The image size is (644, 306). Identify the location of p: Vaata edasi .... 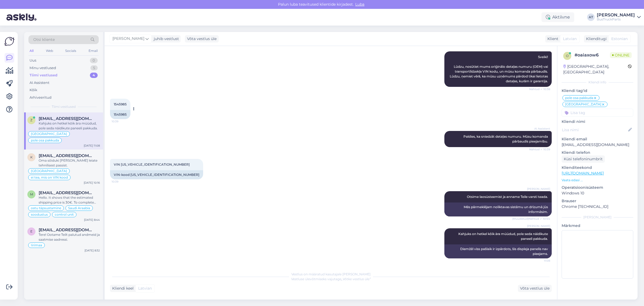
(597, 180).